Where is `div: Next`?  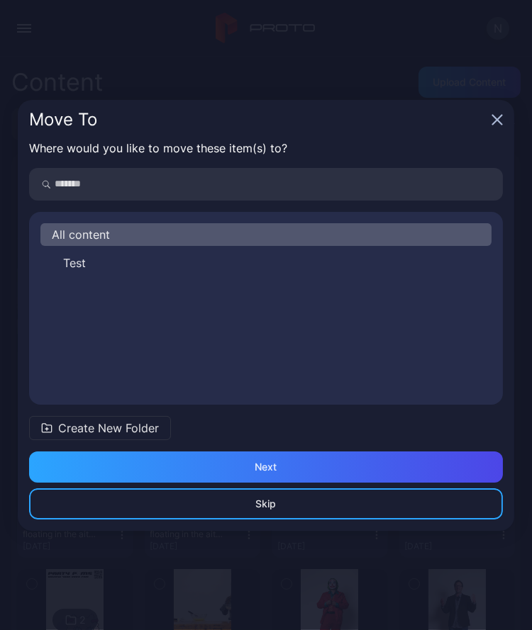 div: Next is located at coordinates (266, 467).